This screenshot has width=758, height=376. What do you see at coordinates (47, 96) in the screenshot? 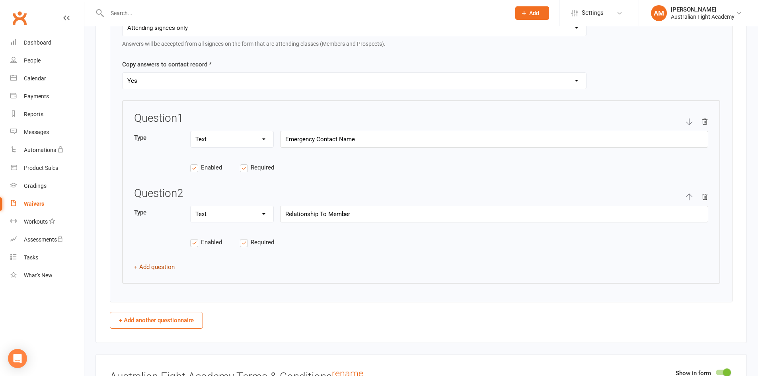
I see `a: Payments` at bounding box center [47, 96].